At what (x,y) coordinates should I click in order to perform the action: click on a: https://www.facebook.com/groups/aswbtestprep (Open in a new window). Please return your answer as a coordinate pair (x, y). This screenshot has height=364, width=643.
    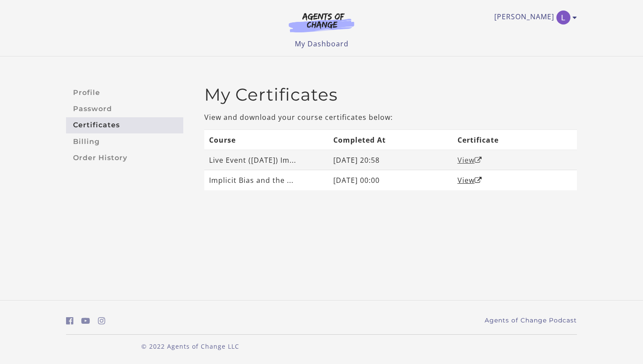
    Looking at the image, I should click on (70, 321).